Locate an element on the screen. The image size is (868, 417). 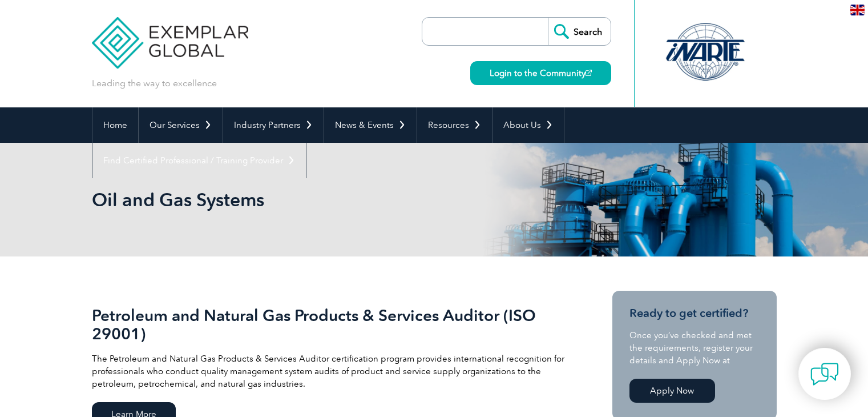
img: en is located at coordinates (858, 10).